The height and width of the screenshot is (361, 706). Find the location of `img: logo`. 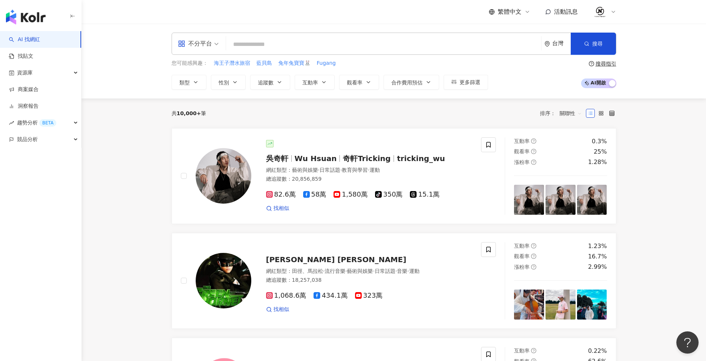

img: logo is located at coordinates (26, 17).